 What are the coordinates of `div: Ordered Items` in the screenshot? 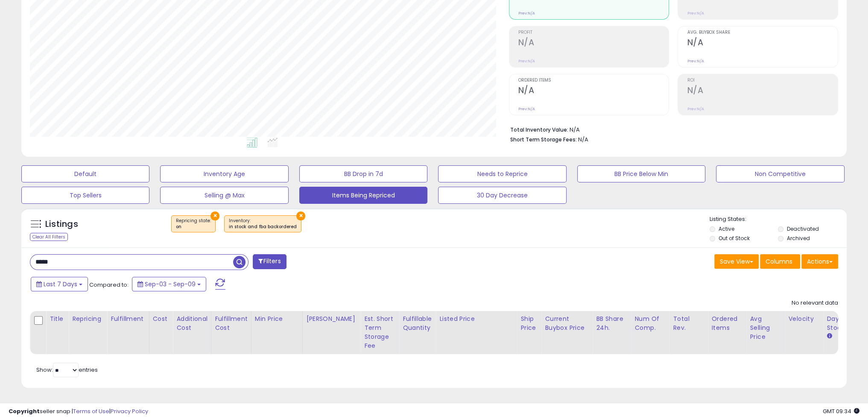 It's located at (726, 323).